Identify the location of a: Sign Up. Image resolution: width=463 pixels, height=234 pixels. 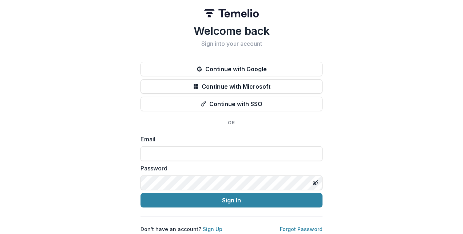
(212, 229).